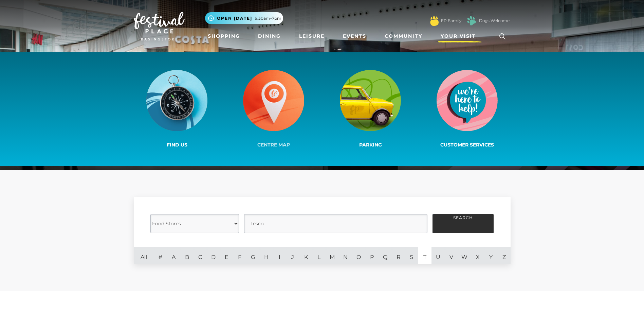 Image resolution: width=644 pixels, height=314 pixels. Describe the element at coordinates (274, 109) in the screenshot. I see `a: Centre Map` at that location.